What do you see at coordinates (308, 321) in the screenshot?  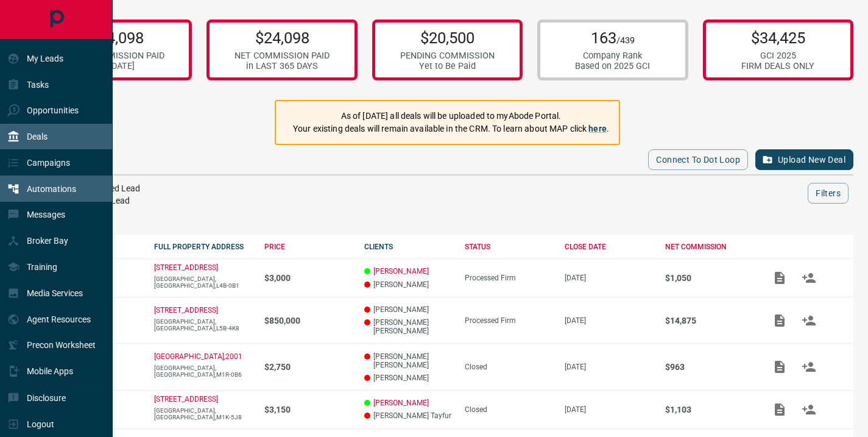 I see `p: $850,000` at bounding box center [308, 321].